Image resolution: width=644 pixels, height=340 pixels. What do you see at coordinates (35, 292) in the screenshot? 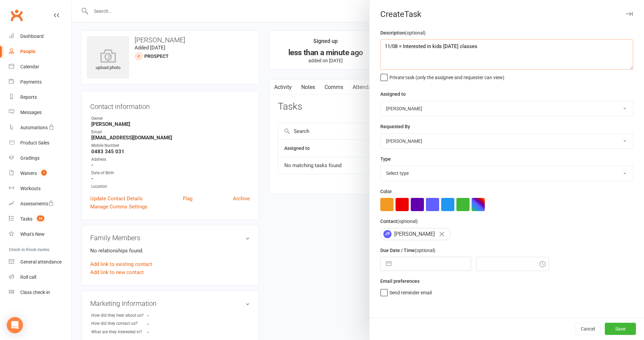
I see `div: Class check-in` at bounding box center [35, 292].